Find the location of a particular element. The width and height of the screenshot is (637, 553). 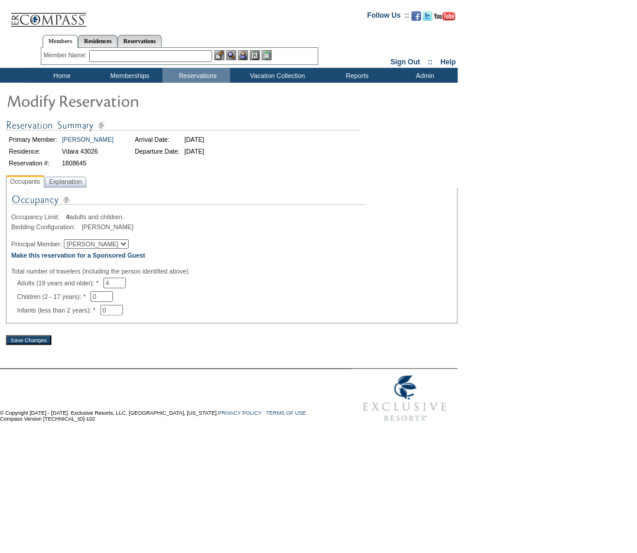

img: Modify Reservation is located at coordinates (124, 100).